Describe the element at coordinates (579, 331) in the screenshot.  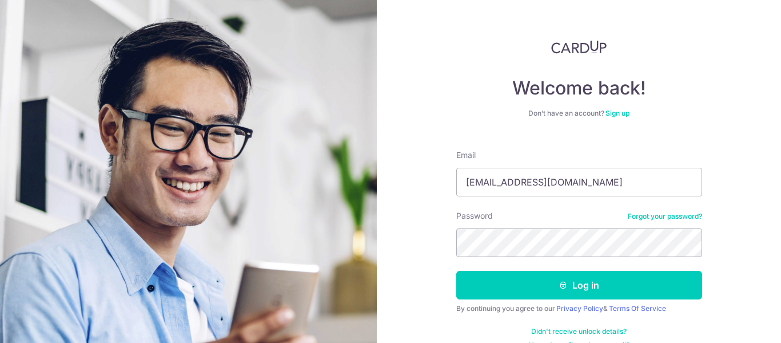
I see `a: Didn't receive unlock details?` at that location.